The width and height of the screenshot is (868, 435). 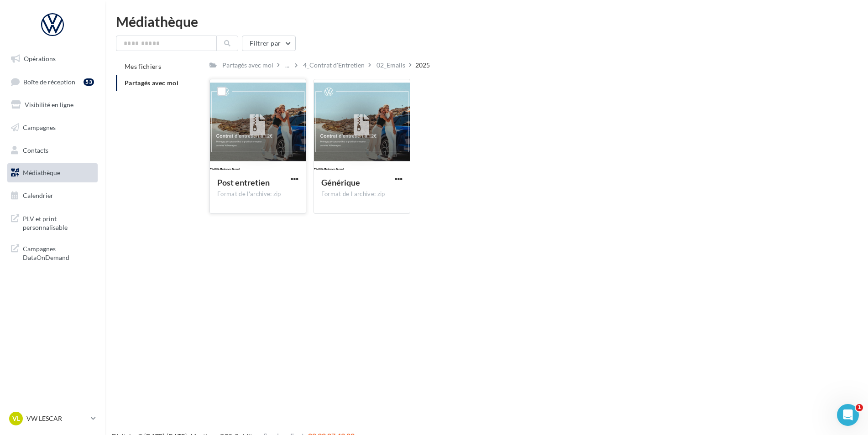 What do you see at coordinates (333, 65) in the screenshot?
I see `div: 4_Contrat d'Entretien` at bounding box center [333, 65].